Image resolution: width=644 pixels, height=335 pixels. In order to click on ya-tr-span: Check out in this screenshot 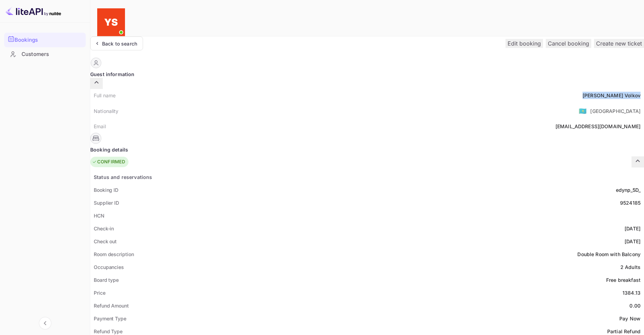, I will do `click(105, 241)`.